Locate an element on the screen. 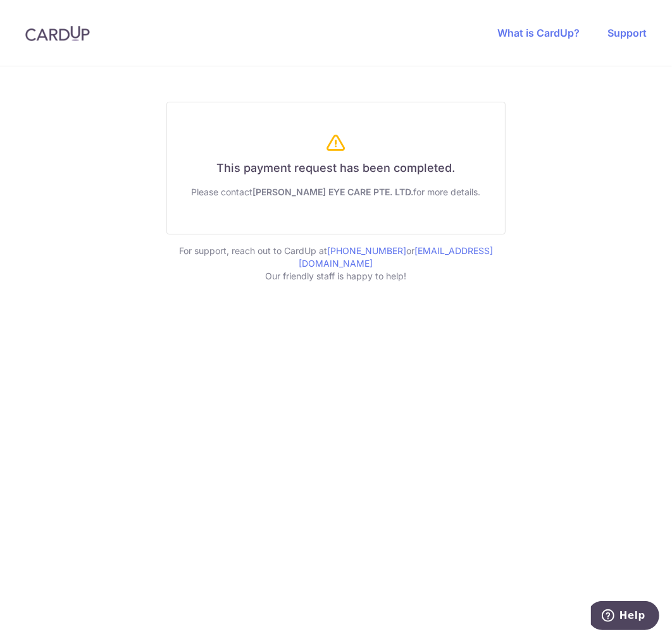  h6: This payment request has been completed. is located at coordinates (336, 168).